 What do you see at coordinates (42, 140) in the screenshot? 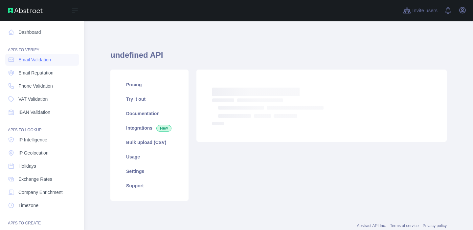
I see `a: IP Intelligence` at bounding box center [42, 140].